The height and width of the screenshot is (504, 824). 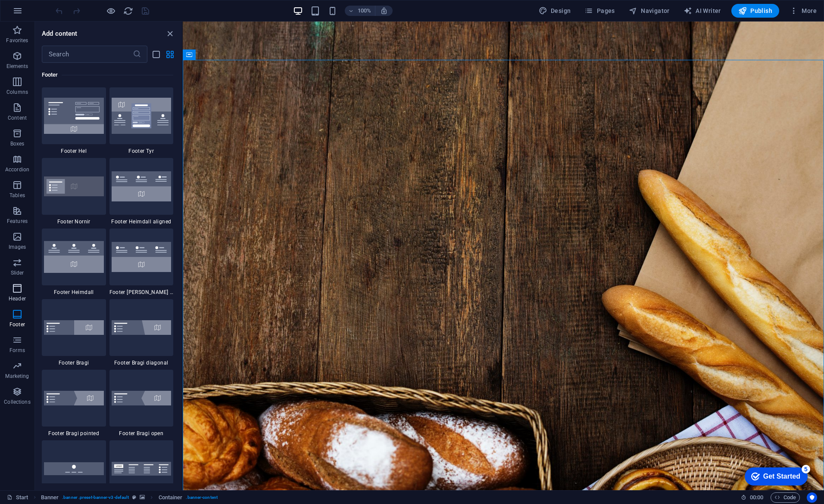 What do you see at coordinates (201, 498) in the screenshot?
I see `span: . banner-content` at bounding box center [201, 498].